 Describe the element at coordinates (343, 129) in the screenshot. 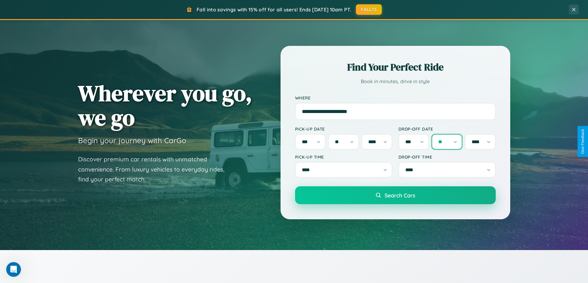

I see `label: Pick-up Date` at that location.